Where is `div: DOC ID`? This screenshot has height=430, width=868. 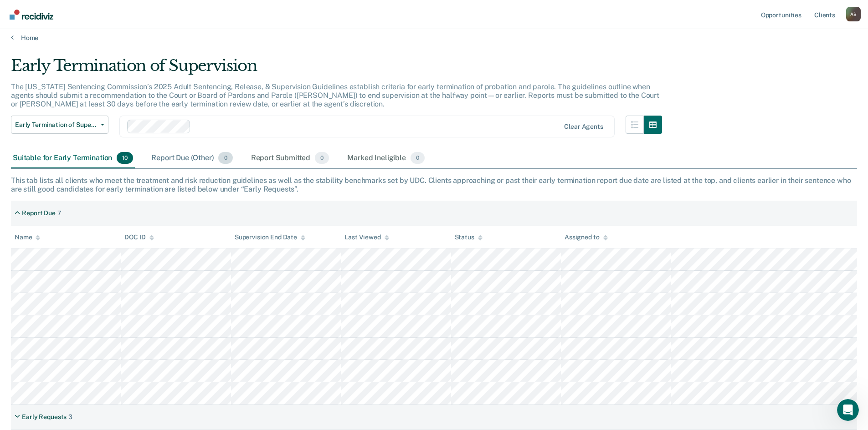
div: DOC ID is located at coordinates (139, 237).